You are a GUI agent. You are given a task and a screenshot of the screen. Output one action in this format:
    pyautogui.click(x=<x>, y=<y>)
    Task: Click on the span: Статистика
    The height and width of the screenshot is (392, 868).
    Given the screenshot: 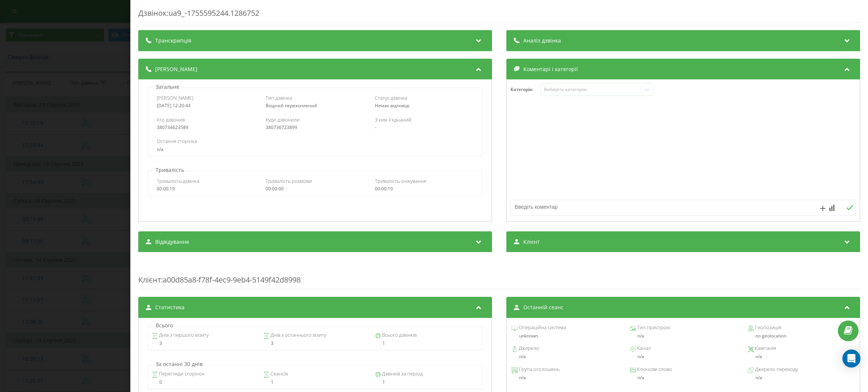 What is the action you would take?
    pyautogui.click(x=170, y=307)
    